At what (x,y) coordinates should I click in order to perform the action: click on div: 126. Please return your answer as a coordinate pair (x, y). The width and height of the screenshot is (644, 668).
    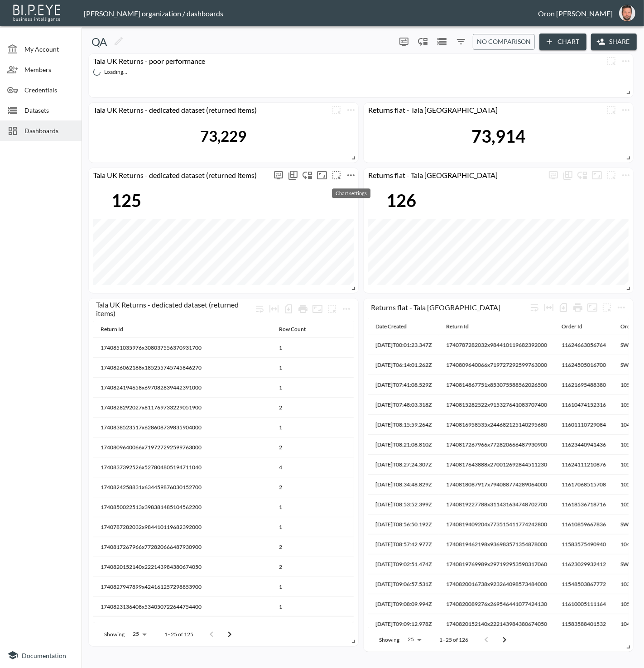
    Looking at the image, I should click on (401, 200).